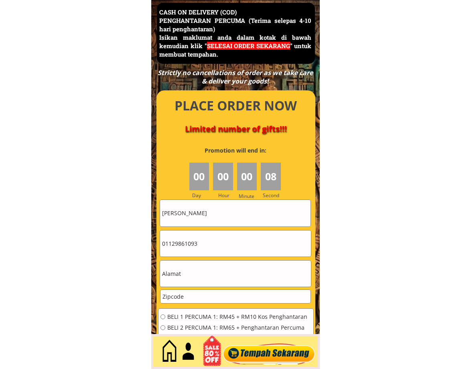  Describe the element at coordinates (236, 77) in the screenshot. I see `div: Strictly no cancellations of order as we take care & deliver your goods!` at that location.